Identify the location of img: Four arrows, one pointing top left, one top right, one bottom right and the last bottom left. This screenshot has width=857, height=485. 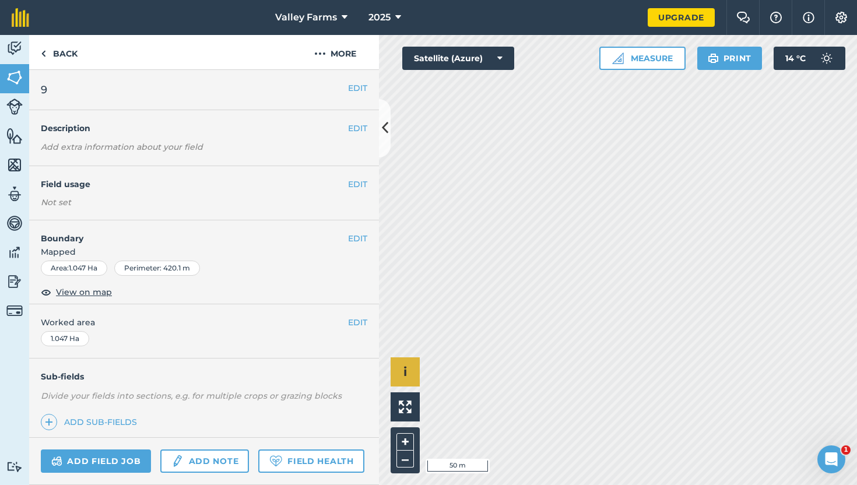
(405, 407).